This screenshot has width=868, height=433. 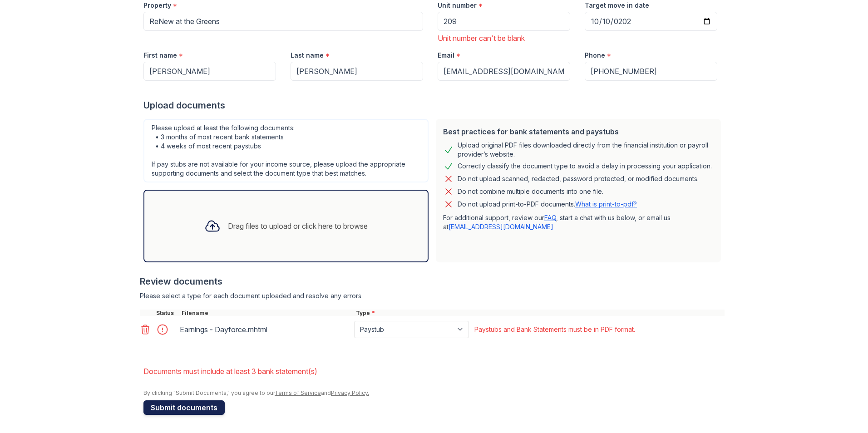 What do you see at coordinates (578, 132) in the screenshot?
I see `div: Best practices for bank statements and paystubs` at bounding box center [578, 132].